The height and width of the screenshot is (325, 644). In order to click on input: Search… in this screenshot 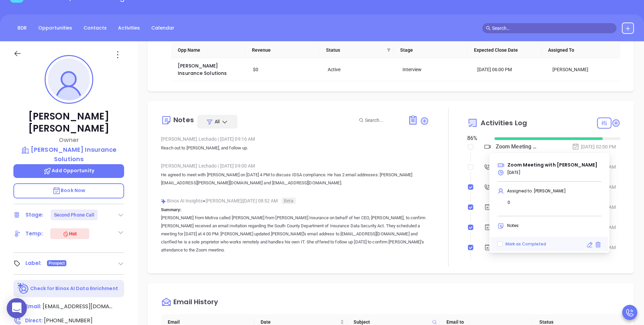, I will do `click(552, 29)`.